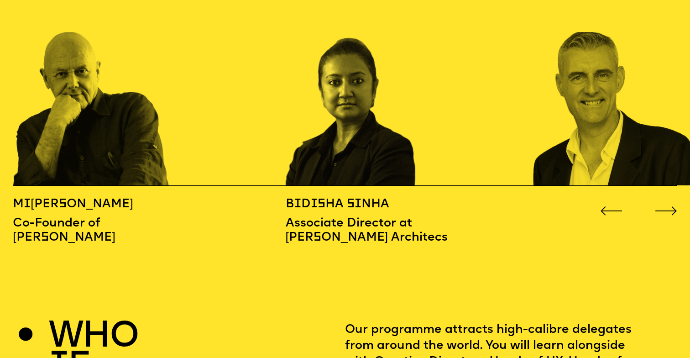 The height and width of the screenshot is (358, 690). I want to click on button: Go to next slide, so click(666, 208).